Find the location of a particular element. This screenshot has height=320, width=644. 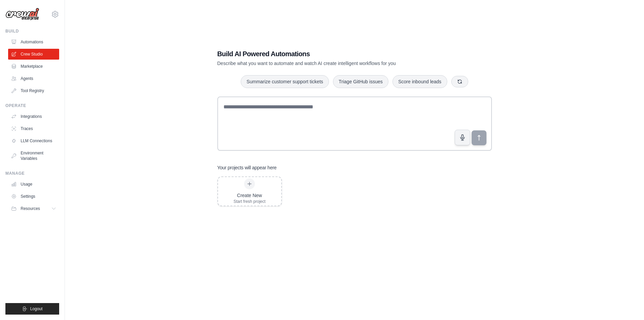

a: LLM Connections is located at coordinates (33, 141).